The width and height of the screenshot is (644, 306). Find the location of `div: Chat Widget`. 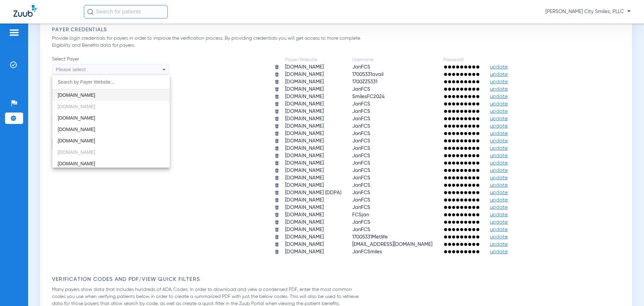

div: Chat Widget is located at coordinates (627, 290).